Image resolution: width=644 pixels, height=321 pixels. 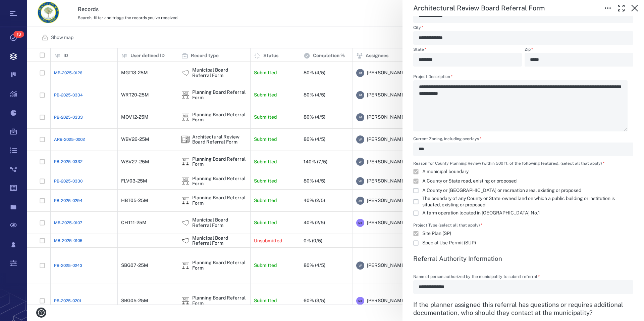 I want to click on h3: Referral Authority Information, so click(x=524, y=258).